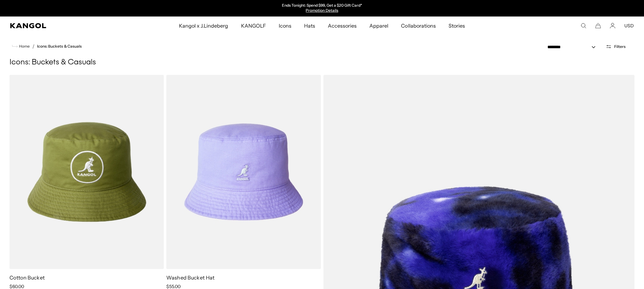 The height and width of the screenshot is (289, 644). What do you see at coordinates (379, 26) in the screenshot?
I see `span: Apparel` at bounding box center [379, 26].